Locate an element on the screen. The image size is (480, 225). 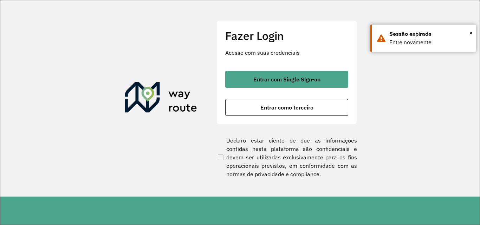
div: Sessão expirada is located at coordinates (429, 34).